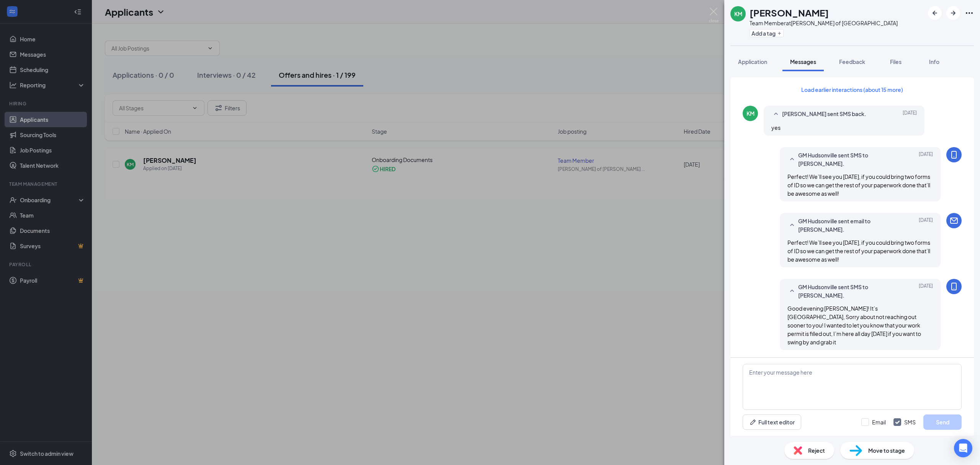  I want to click on div: Open Intercom Messenger, so click(964, 449).